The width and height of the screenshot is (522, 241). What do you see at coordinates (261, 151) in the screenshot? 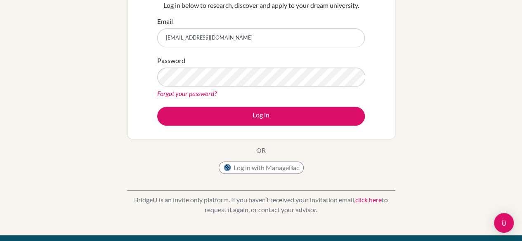
I see `p: OR` at bounding box center [261, 151].